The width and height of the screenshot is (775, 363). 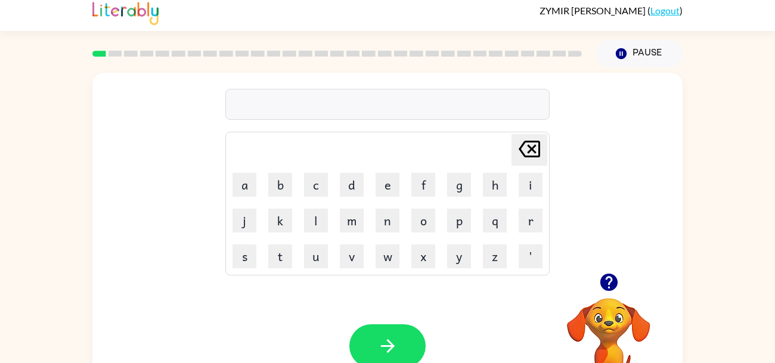 What do you see at coordinates (424, 221) in the screenshot?
I see `button: o` at bounding box center [424, 221].